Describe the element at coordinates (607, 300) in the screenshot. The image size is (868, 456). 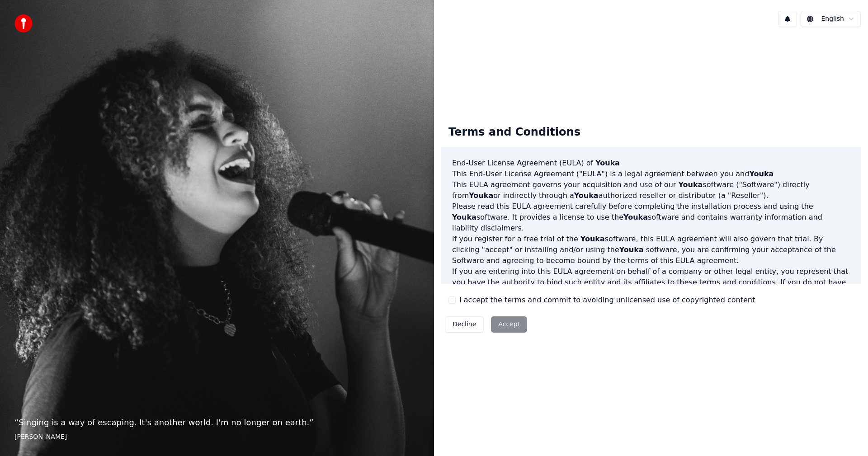
I see `label: I accept the terms and commit to avoiding unlicensed use of copyrighted content` at that location.